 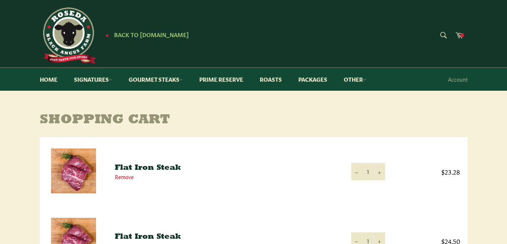 What do you see at coordinates (48, 79) in the screenshot?
I see `a: Home` at bounding box center [48, 79].